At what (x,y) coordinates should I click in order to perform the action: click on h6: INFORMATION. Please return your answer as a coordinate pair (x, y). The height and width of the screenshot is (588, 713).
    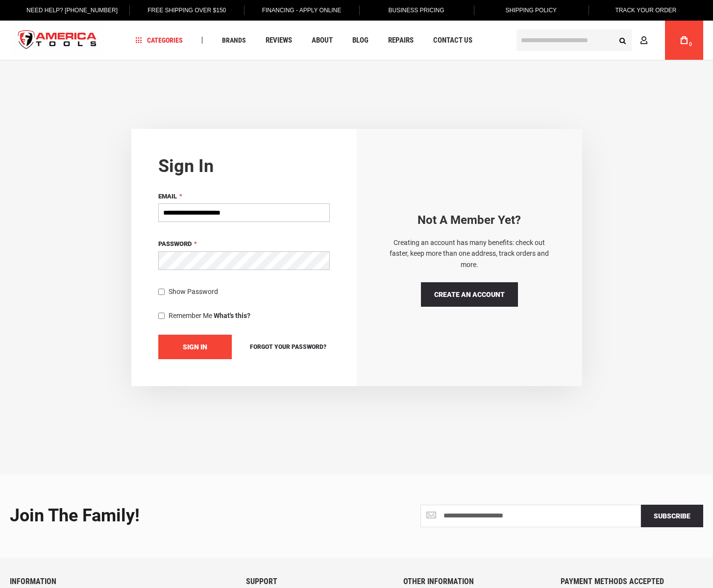
    Looking at the image, I should click on (121, 581).